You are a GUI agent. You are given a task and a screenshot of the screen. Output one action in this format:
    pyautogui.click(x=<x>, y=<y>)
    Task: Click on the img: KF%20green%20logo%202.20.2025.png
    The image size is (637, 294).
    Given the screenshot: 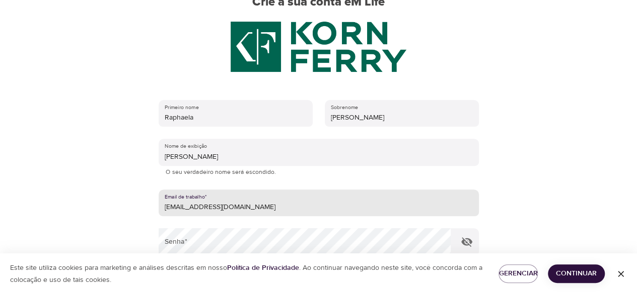 What is the action you would take?
    pyautogui.click(x=319, y=47)
    